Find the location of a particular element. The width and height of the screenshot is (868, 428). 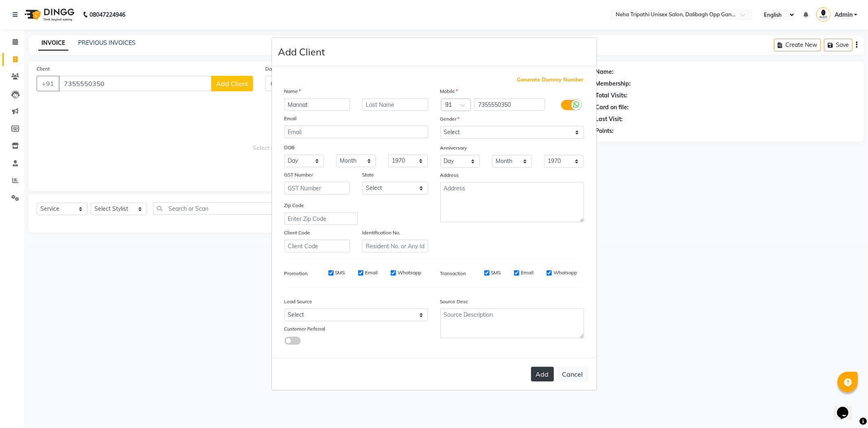

input: First Name is located at coordinates (317, 105).